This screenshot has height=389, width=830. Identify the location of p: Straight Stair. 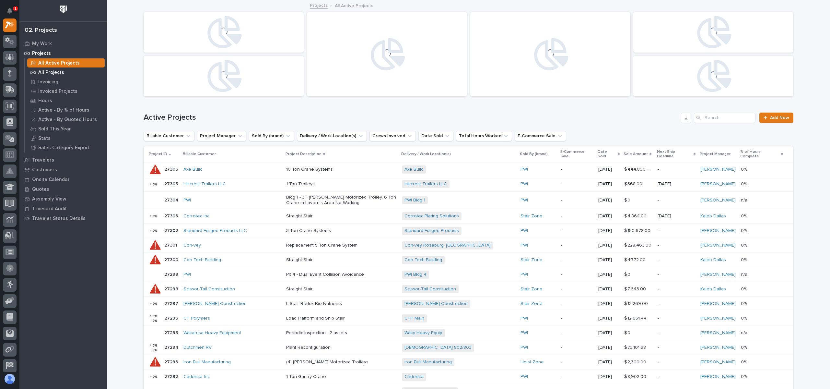
(341, 289).